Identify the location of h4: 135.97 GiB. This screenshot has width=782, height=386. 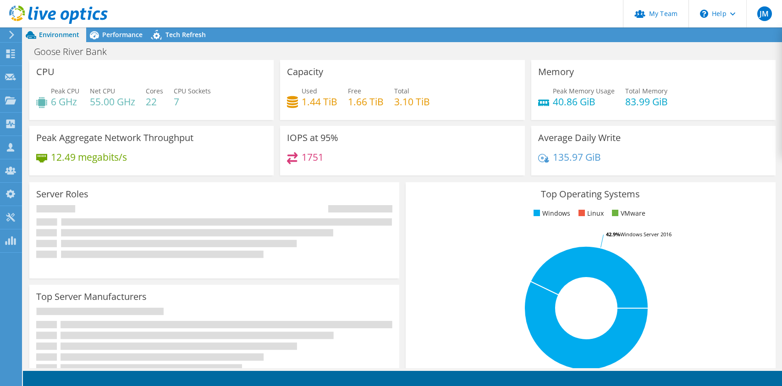
(577, 157).